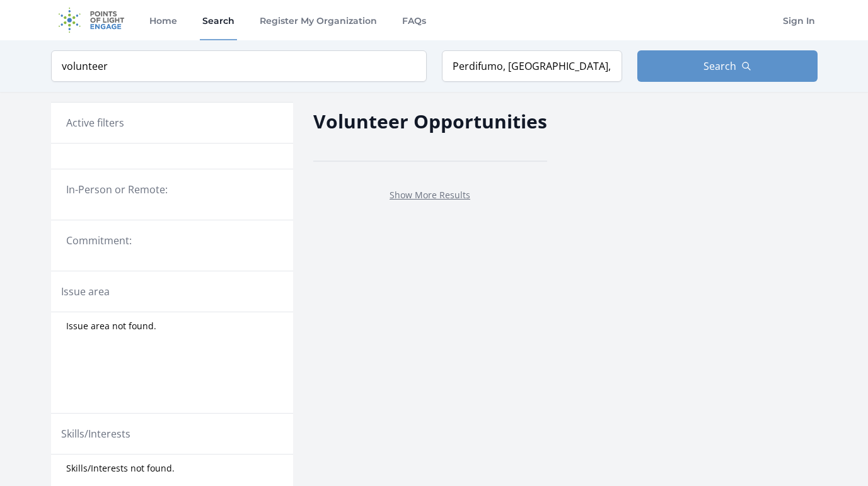  I want to click on legend: Commitment:, so click(172, 241).